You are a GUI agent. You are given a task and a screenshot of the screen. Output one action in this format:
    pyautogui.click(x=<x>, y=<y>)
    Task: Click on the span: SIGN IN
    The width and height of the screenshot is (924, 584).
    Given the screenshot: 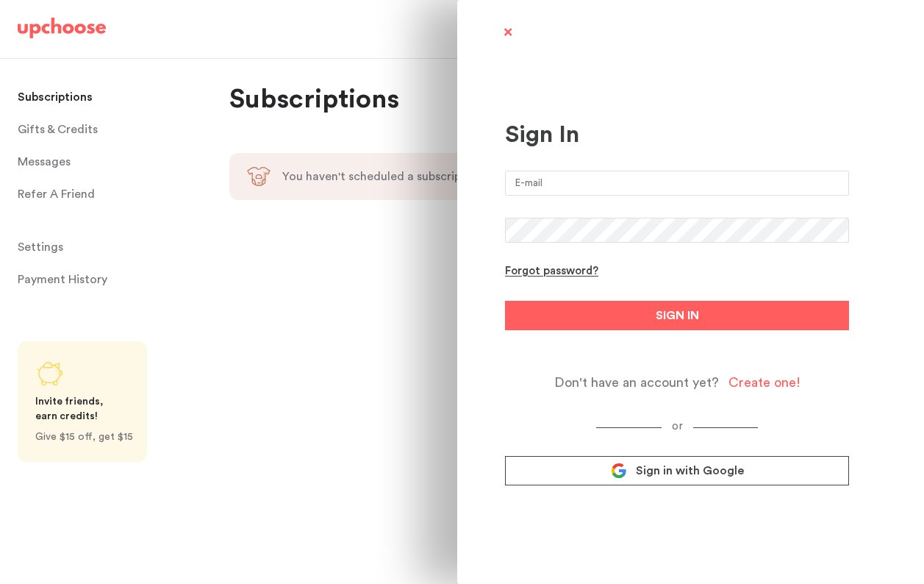 What is the action you would take?
    pyautogui.click(x=677, y=315)
    